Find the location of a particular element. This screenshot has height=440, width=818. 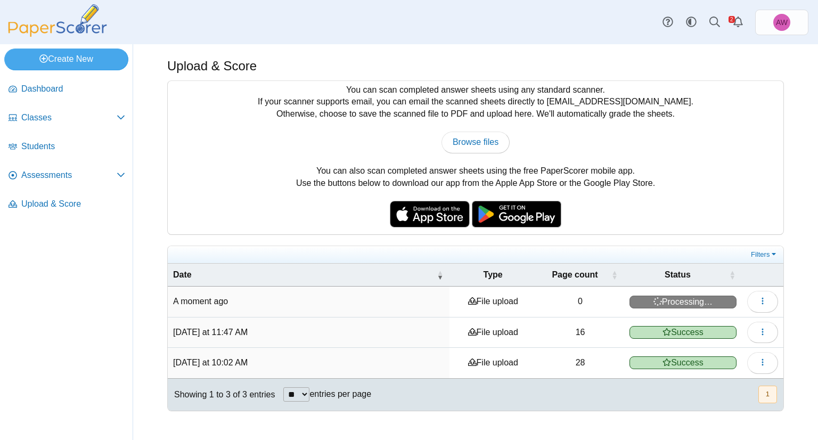

a: Filters is located at coordinates (764, 254).